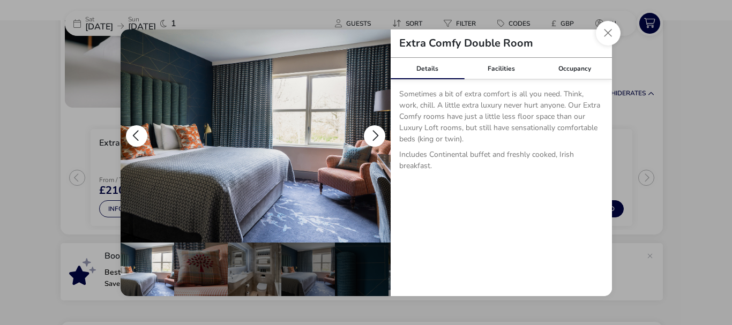 The height and width of the screenshot is (325, 732). Describe the element at coordinates (501, 118) in the screenshot. I see `p: Sometimes a bit of extra comfort is all you need. Think, work, chill. A little extra luxury never...` at that location.